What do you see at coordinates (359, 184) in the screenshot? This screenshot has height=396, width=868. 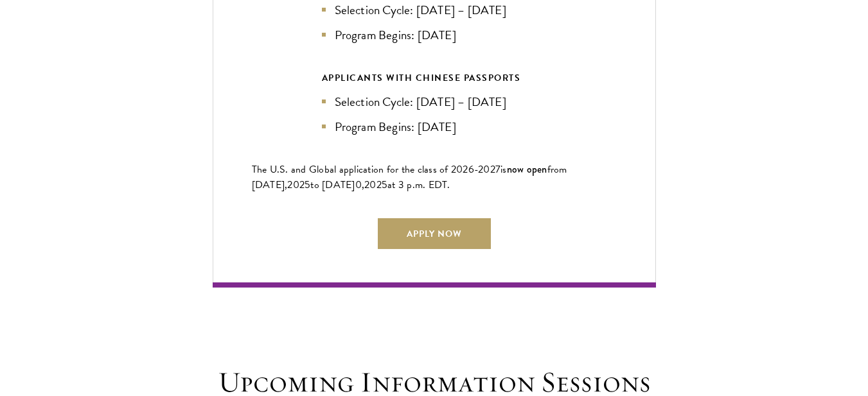 I see `span: 0` at bounding box center [359, 184].